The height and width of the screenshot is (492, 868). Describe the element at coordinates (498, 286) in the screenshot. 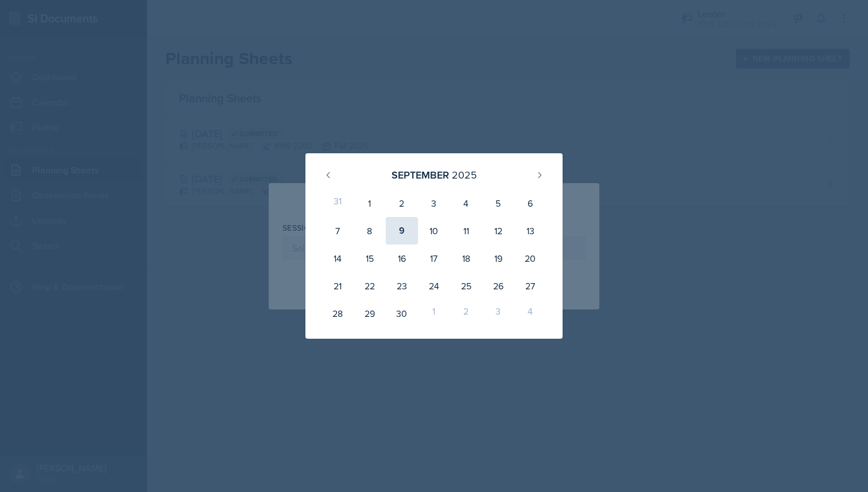

I see `div: 26` at that location.